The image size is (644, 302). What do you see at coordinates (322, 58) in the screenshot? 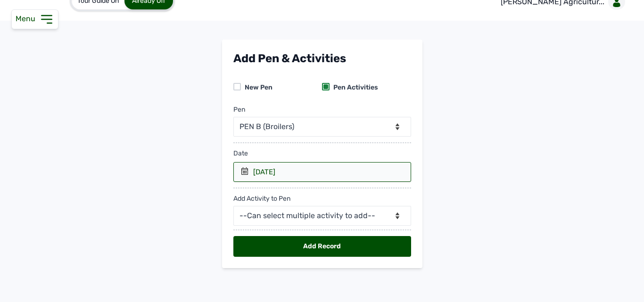
I see `div: Add Pen & Activities` at bounding box center [322, 58].